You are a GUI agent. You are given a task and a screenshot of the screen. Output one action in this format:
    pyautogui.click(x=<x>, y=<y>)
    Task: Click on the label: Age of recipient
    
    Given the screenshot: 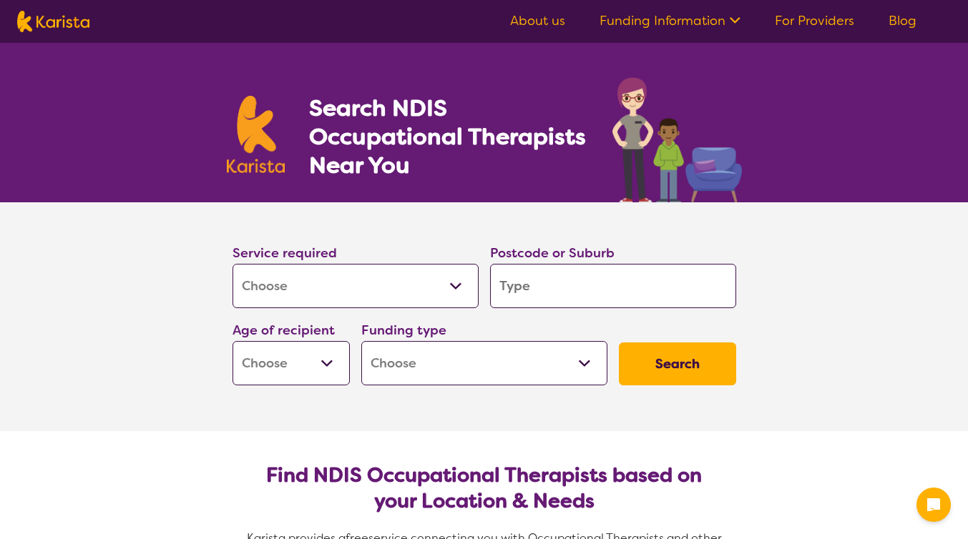 What is the action you would take?
    pyautogui.click(x=283, y=330)
    